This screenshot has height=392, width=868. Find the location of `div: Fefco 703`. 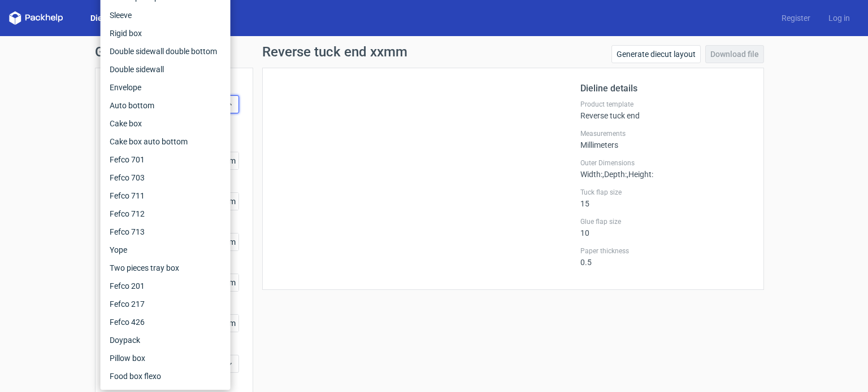

div: Fefco 703 is located at coordinates (165, 178).